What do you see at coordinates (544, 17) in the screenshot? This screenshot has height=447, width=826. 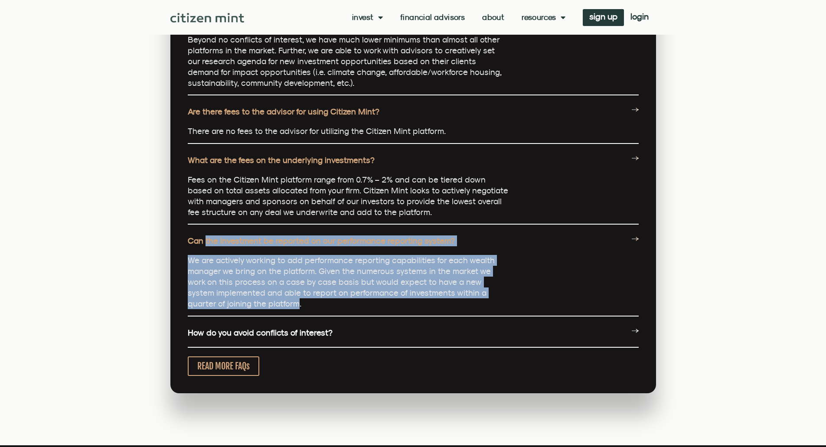 I see `a: Resources` at bounding box center [544, 17].